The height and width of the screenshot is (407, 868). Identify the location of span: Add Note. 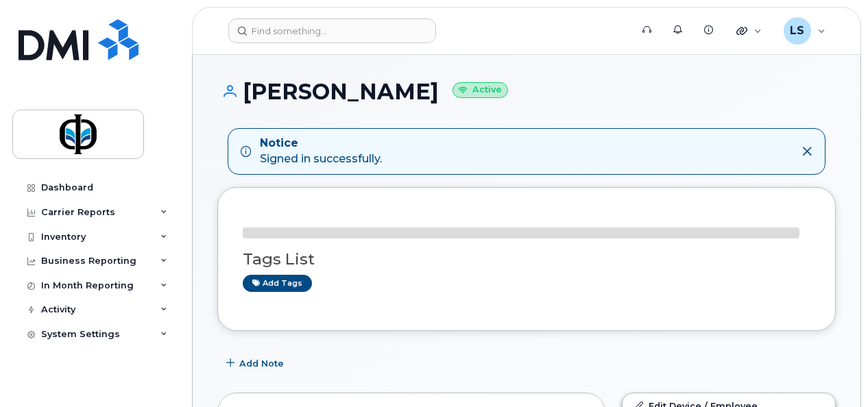
(261, 363).